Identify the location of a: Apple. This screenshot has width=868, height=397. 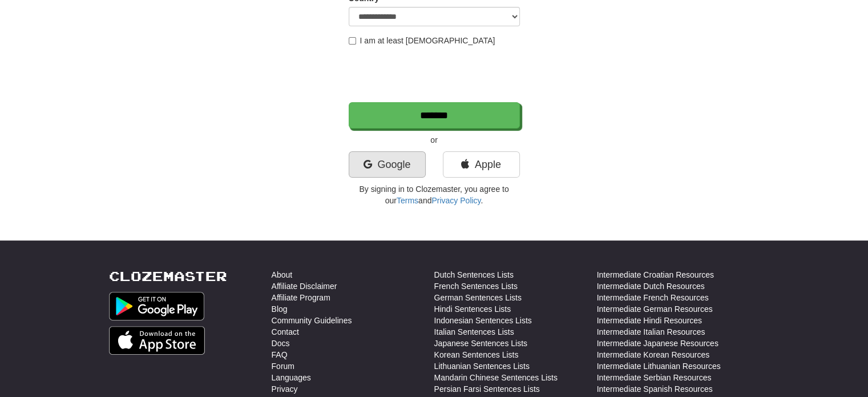
(481, 165).